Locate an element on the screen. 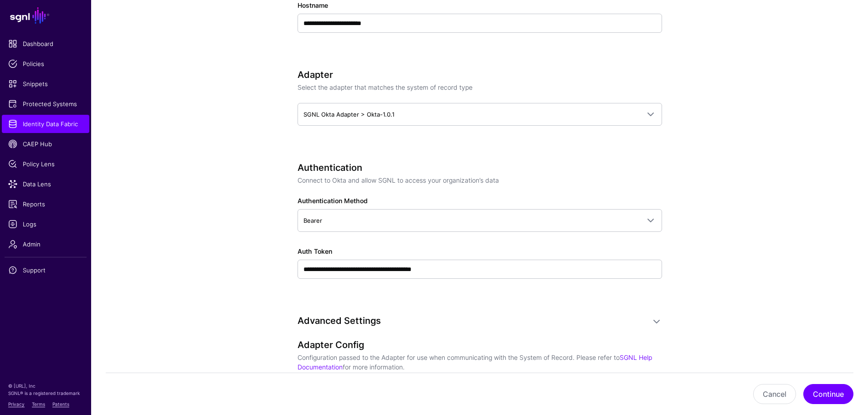 The width and height of the screenshot is (868, 415). label: Hostname is located at coordinates (312, 5).